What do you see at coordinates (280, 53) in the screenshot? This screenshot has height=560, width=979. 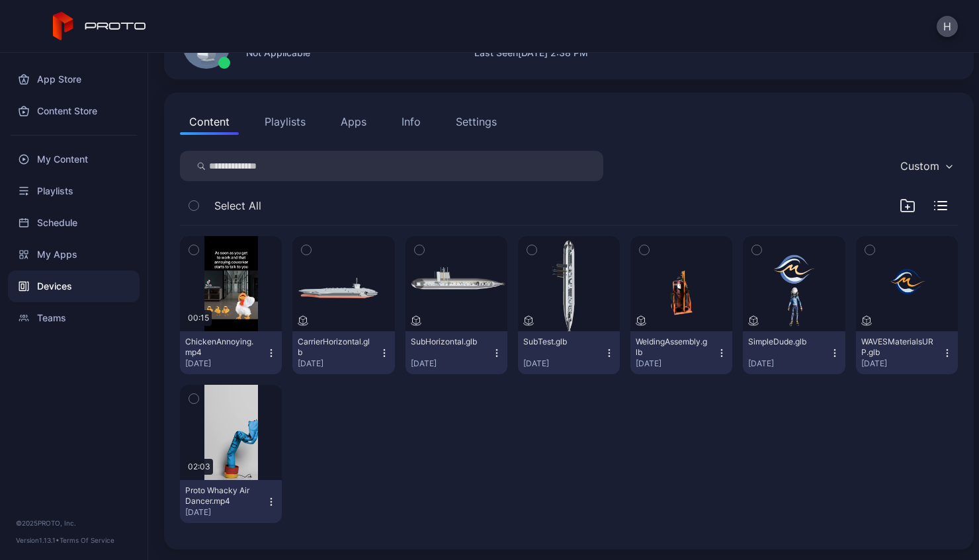 I see `div: Not Applicable` at bounding box center [280, 53].